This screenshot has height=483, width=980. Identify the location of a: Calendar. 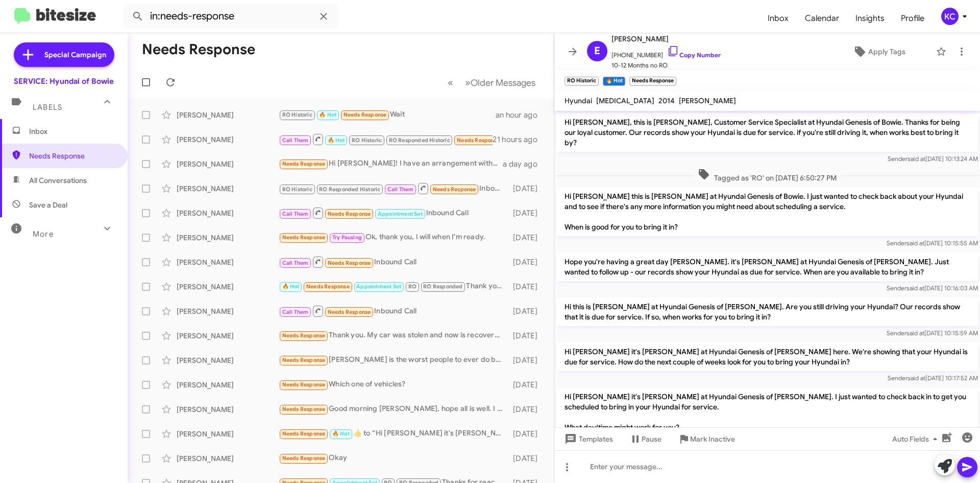
(822, 18).